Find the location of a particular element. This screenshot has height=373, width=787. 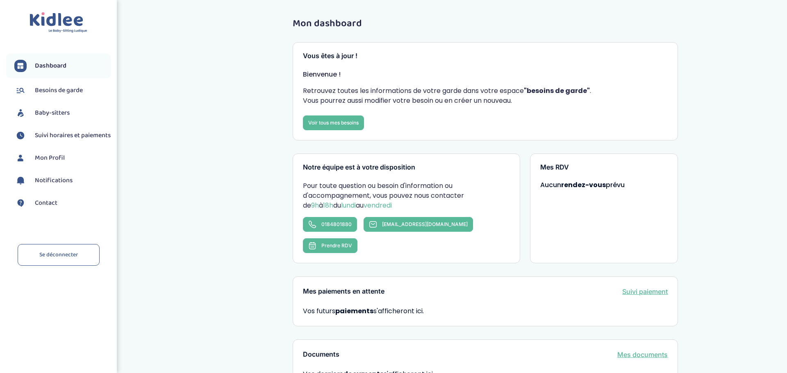

span: 18h is located at coordinates (328, 205).